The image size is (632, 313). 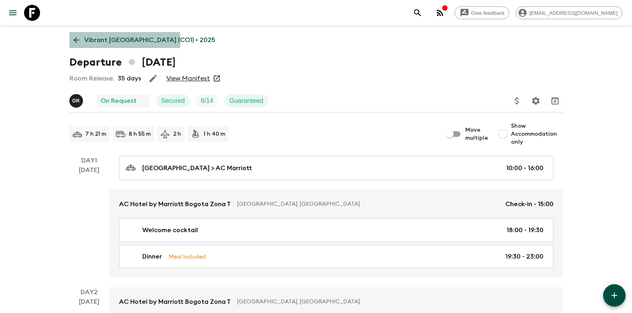 I want to click on button: Settings, so click(x=536, y=101).